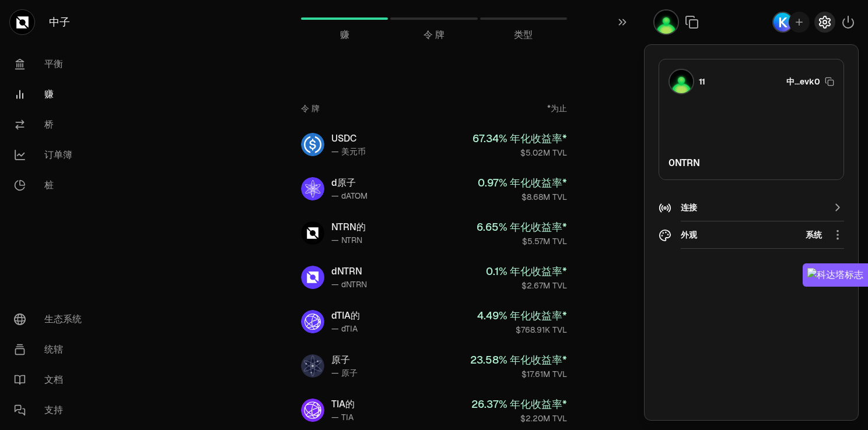  Describe the element at coordinates (66, 380) in the screenshot. I see `a: 文档` at that location.